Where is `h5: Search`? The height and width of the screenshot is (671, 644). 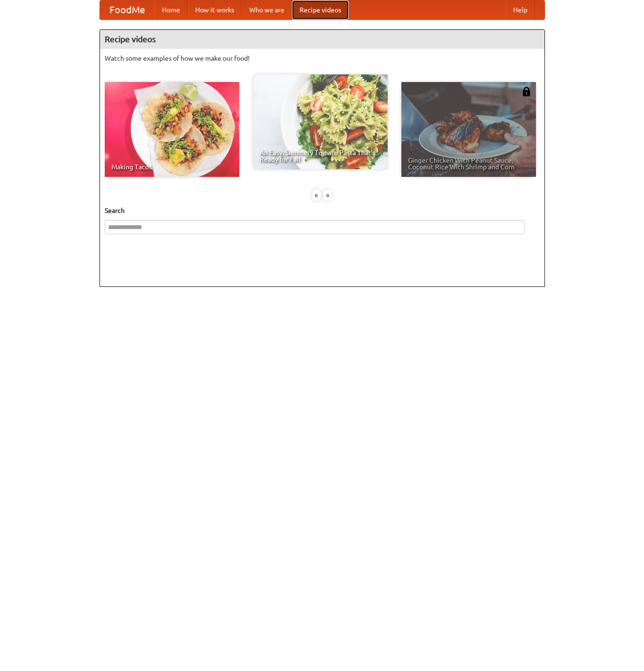 h5: Search is located at coordinates (322, 210).